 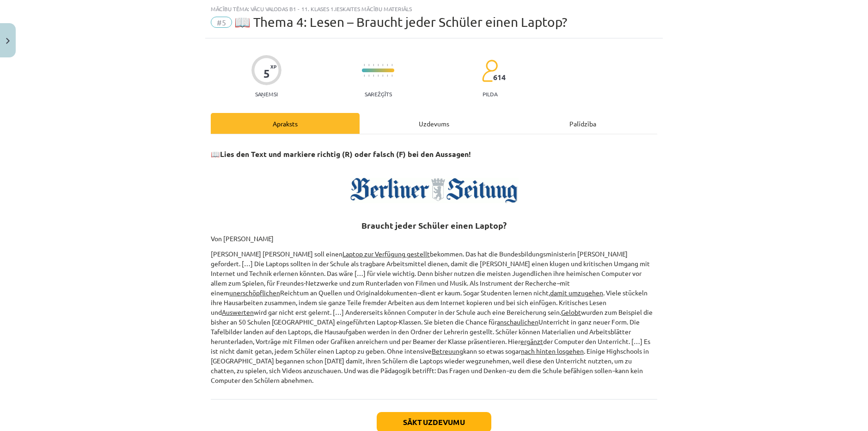 I want to click on img: students-c634bb4e5e11cddfef0936a35e636f08e4e9abd3cc4e673bd6f9a4125e45ecb1.svg, so click(x=489, y=71).